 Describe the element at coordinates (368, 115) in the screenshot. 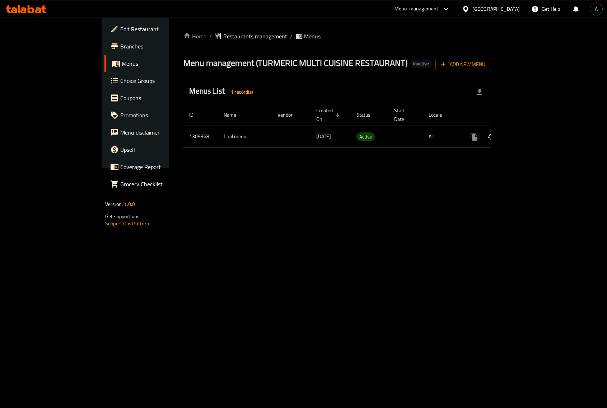

I see `span: Status` at that location.